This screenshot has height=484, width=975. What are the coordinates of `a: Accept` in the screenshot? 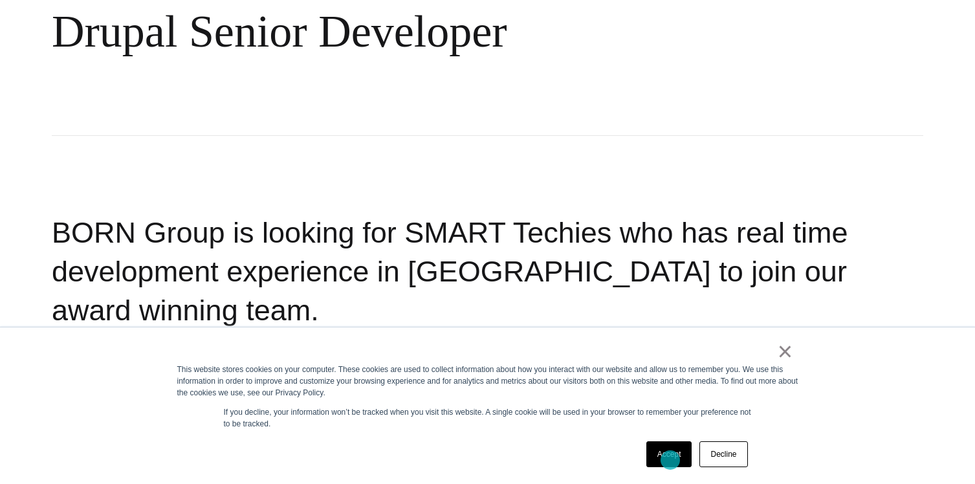 It's located at (669, 454).